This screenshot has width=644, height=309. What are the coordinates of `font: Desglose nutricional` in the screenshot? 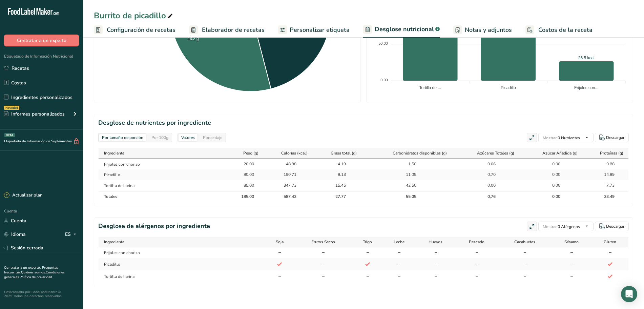 It's located at (404, 29).